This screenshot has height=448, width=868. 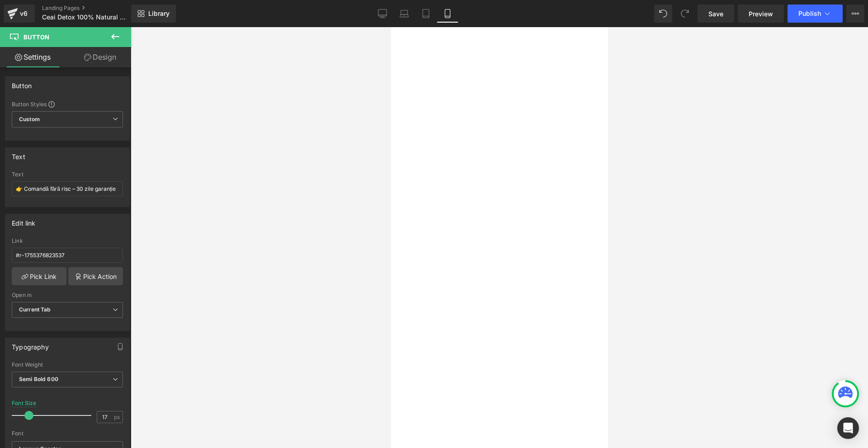 I want to click on span: px, so click(x=117, y=417).